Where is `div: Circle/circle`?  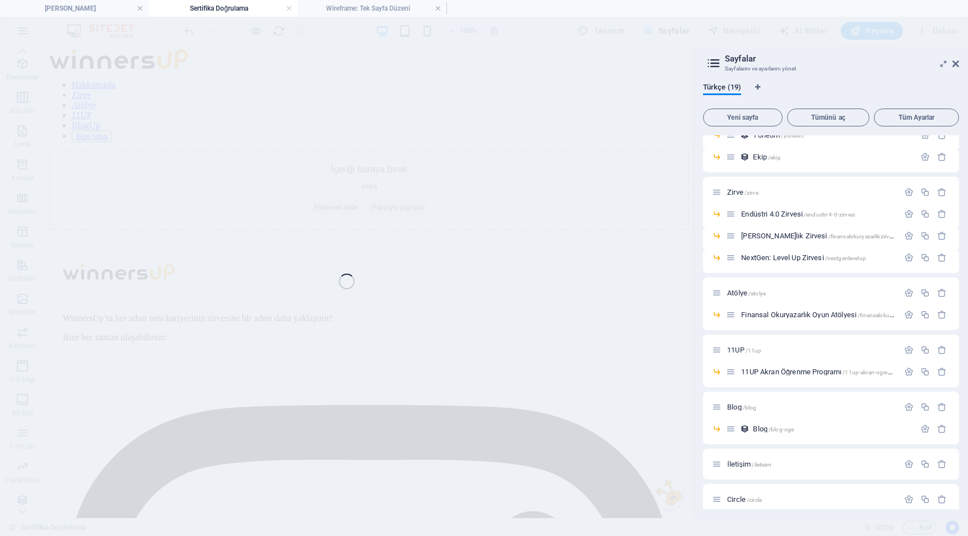 div: Circle/circle is located at coordinates (811, 500).